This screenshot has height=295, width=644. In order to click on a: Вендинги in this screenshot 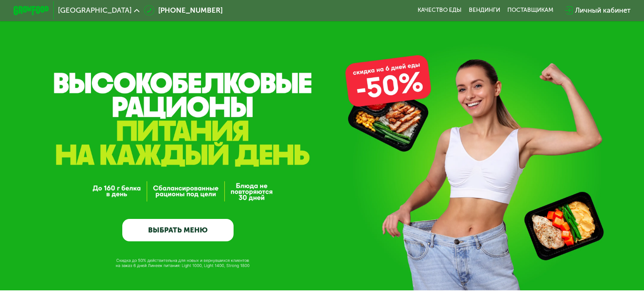, I will do `click(485, 10)`.